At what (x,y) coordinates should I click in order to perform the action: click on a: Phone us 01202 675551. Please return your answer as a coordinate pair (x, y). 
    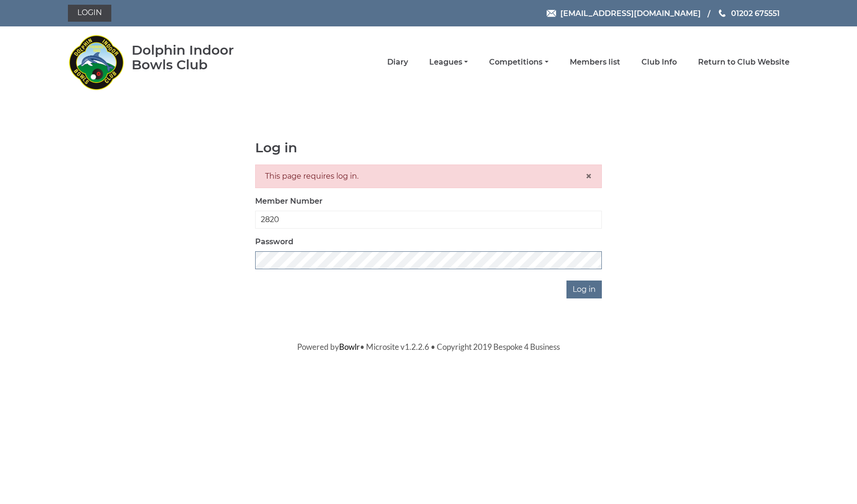
    Looking at the image, I should click on (749, 13).